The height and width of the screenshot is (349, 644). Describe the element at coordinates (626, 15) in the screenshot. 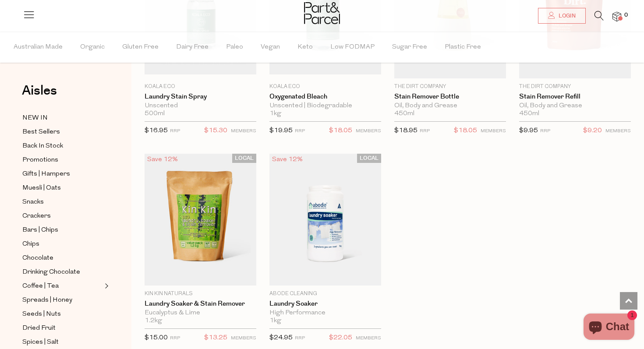

I see `span: 0` at that location.